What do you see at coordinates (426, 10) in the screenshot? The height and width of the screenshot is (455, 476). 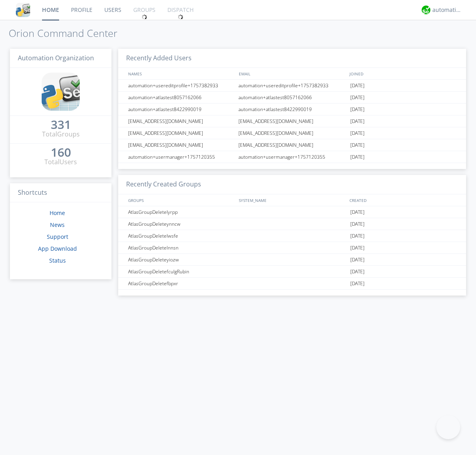 I see `img: d2d01cd9b4174d08988066c6d424eccd` at bounding box center [426, 10].